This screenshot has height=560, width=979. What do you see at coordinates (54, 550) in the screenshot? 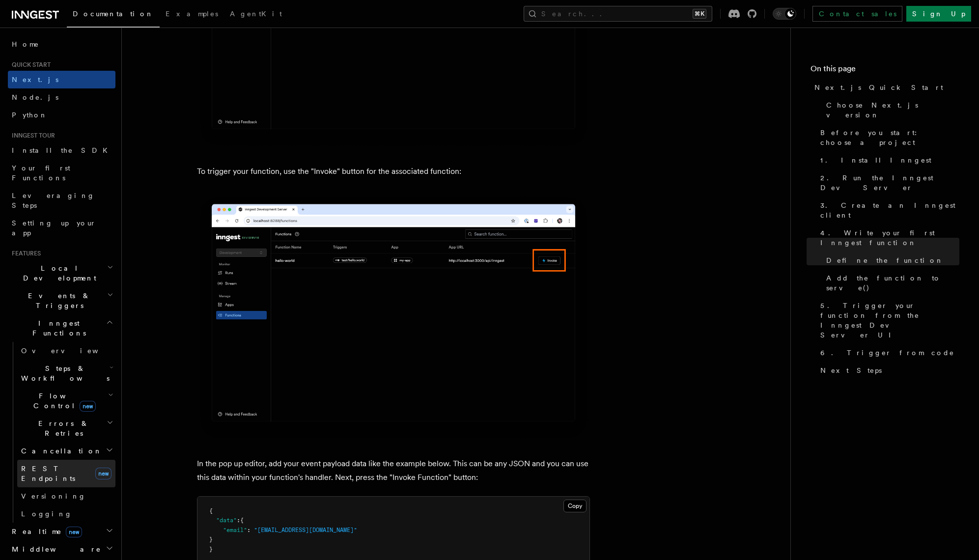
I see `span: Middleware` at bounding box center [54, 550].